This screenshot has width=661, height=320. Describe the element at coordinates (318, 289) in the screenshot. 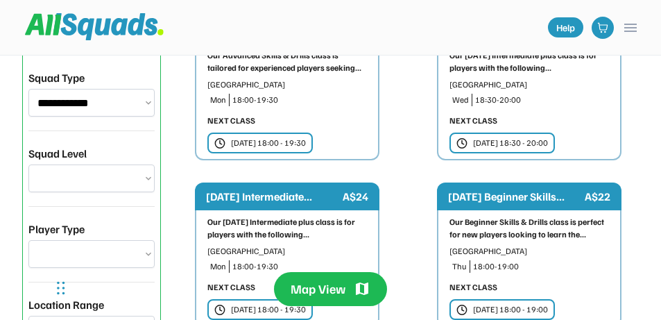

I see `div: Map View` at that location.